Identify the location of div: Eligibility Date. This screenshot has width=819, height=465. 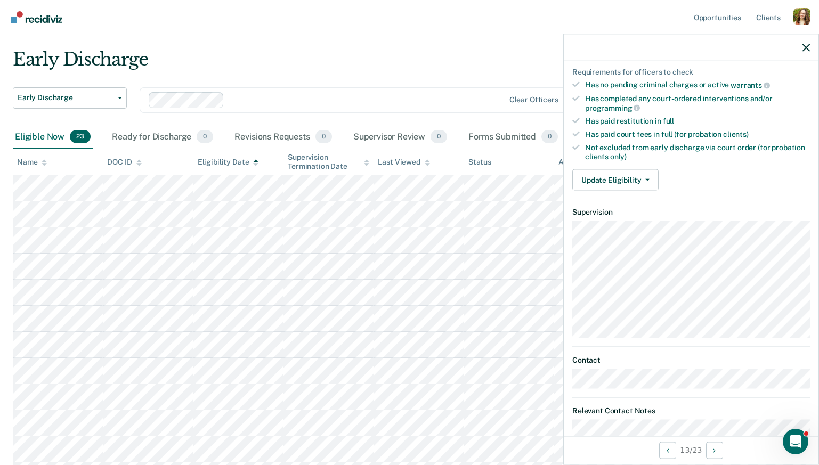
(228, 162).